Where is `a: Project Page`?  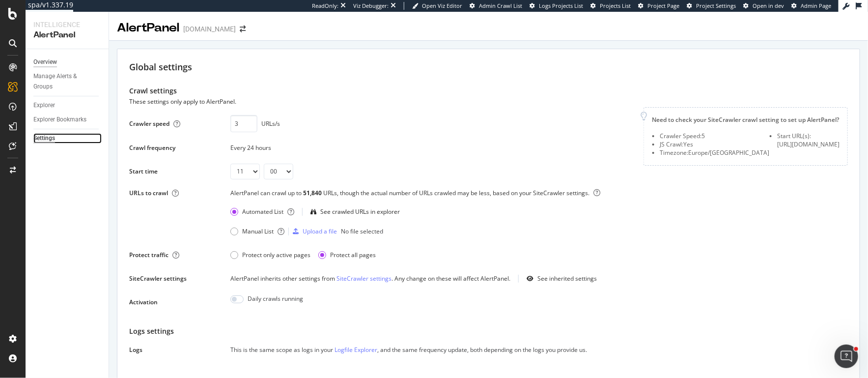
a: Project Page is located at coordinates (658, 6).